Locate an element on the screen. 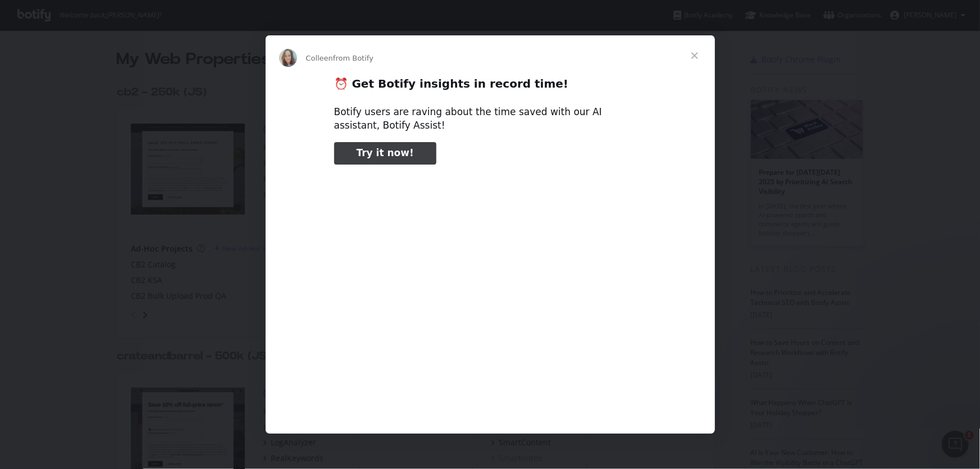 The width and height of the screenshot is (980, 469). video: Play video is located at coordinates (490, 291).